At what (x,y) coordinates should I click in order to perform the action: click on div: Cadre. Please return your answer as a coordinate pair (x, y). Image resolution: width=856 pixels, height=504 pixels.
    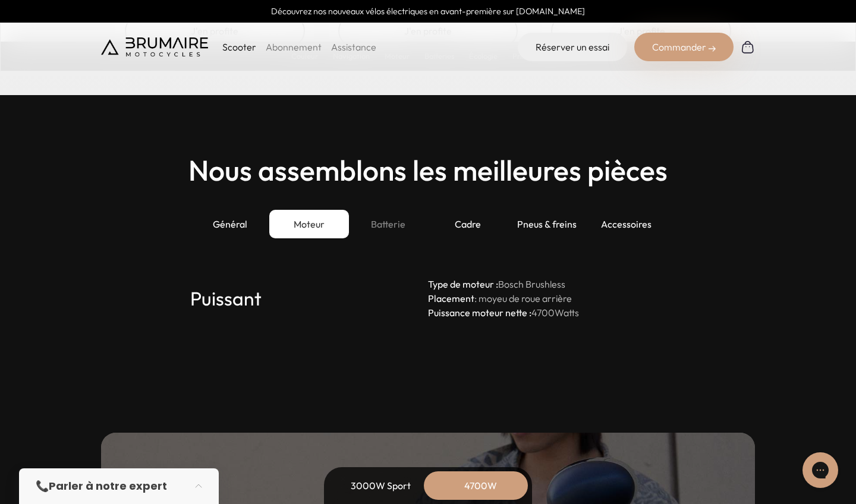
    Looking at the image, I should click on (467, 224).